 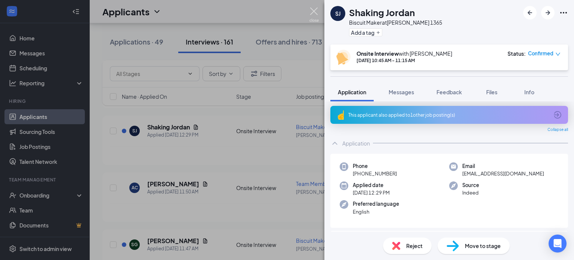 What do you see at coordinates (471, 185) in the screenshot?
I see `span: Source` at bounding box center [471, 185].